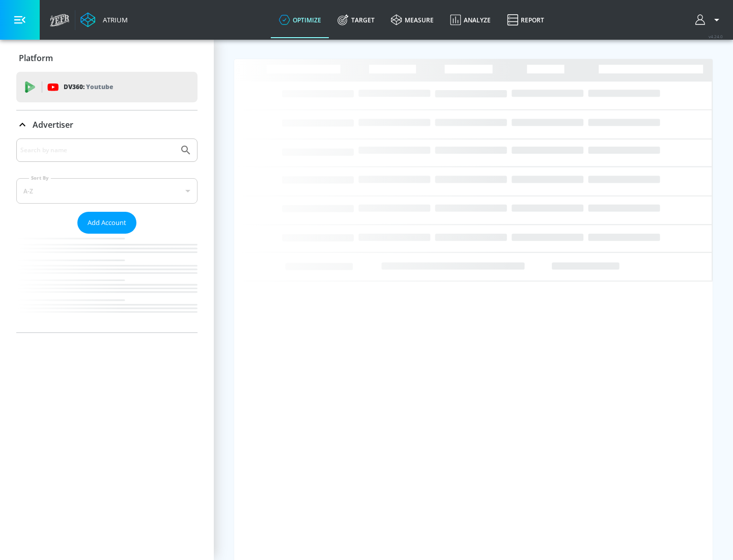 This screenshot has width=733, height=560. What do you see at coordinates (104, 20) in the screenshot?
I see `a: Atrium` at bounding box center [104, 20].